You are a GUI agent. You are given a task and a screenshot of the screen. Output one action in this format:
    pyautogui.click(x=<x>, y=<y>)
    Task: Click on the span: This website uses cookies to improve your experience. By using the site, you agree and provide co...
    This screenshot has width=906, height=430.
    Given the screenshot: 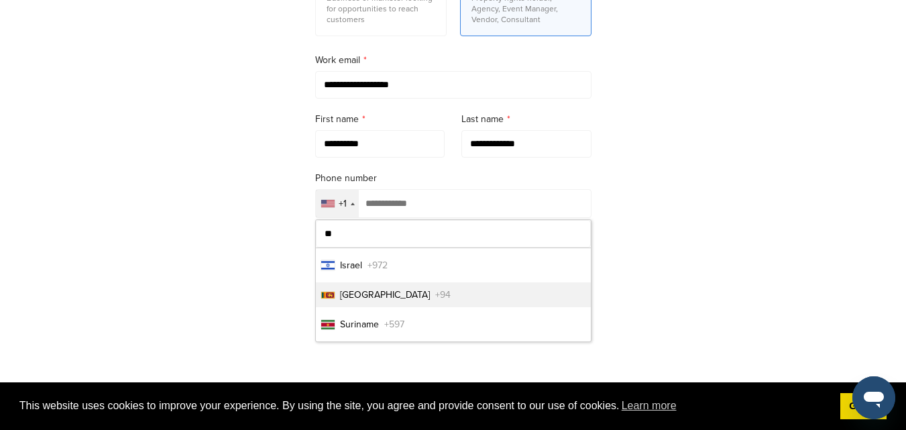 What is the action you would take?
    pyautogui.click(x=425, y=406)
    